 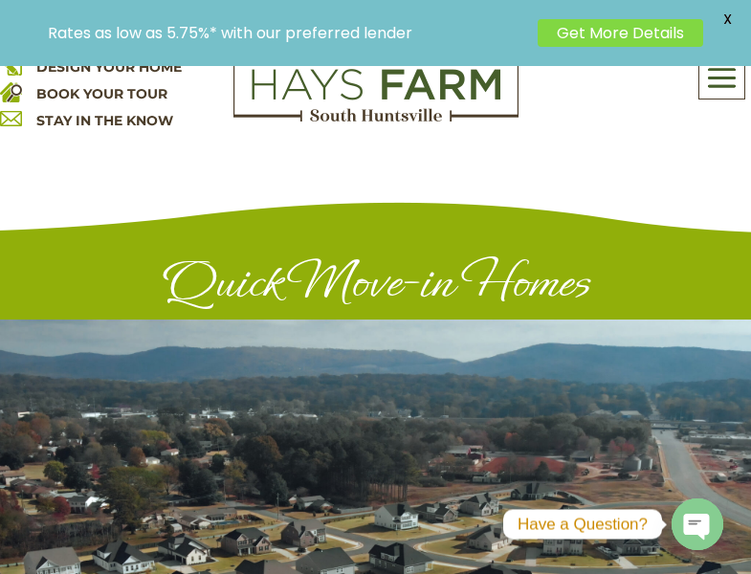 I want to click on p: Rates as low as 5.75%* with our preferred lender, so click(x=288, y=33).